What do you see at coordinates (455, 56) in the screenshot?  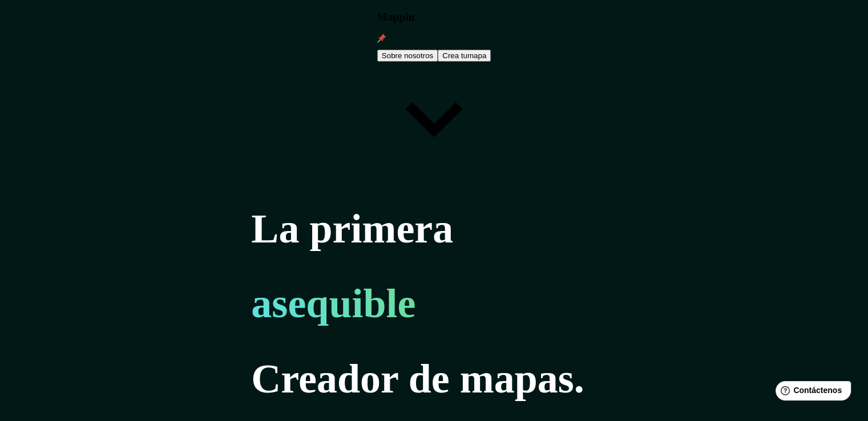 I see `font: Crea tu` at bounding box center [455, 56].